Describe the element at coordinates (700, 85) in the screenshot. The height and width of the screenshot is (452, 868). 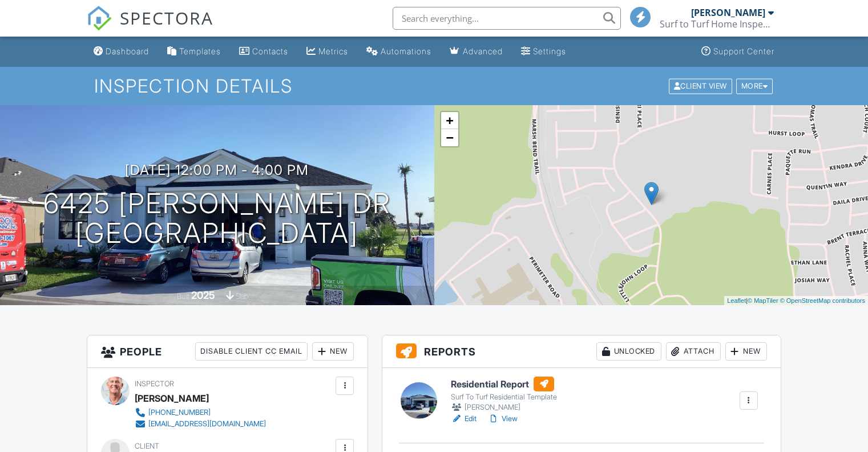
I see `div: Client View` at that location.